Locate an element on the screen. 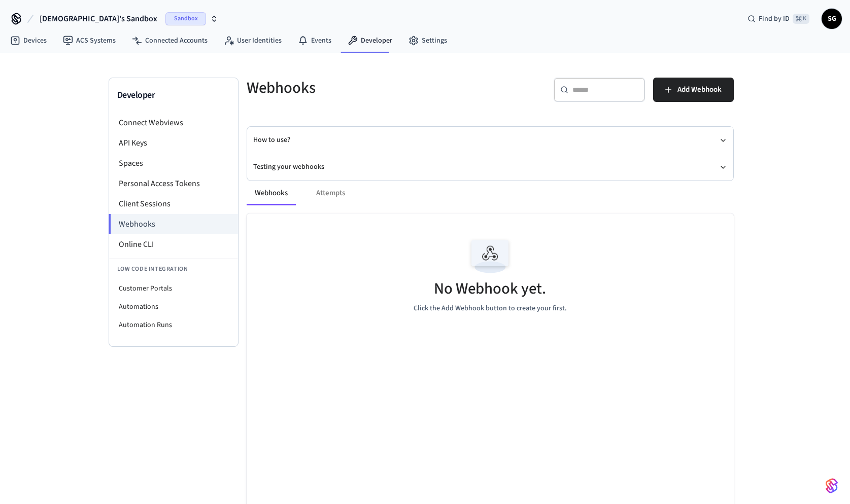 This screenshot has height=504, width=850. button: Webhooks is located at coordinates (271, 193).